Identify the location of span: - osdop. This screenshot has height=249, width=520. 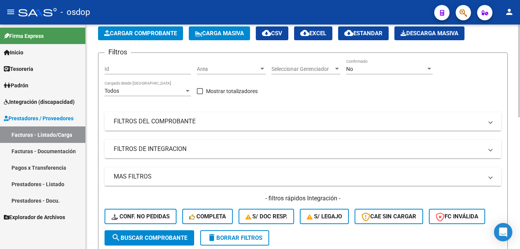
(75, 12).